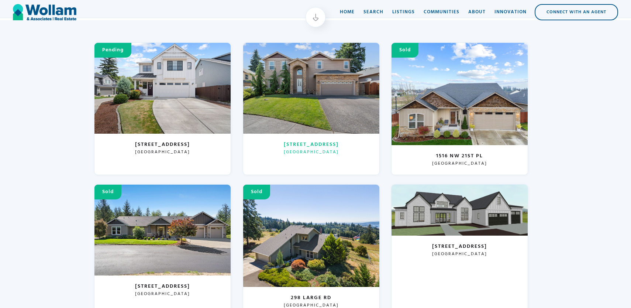  I want to click on div: Innovation, so click(511, 12).